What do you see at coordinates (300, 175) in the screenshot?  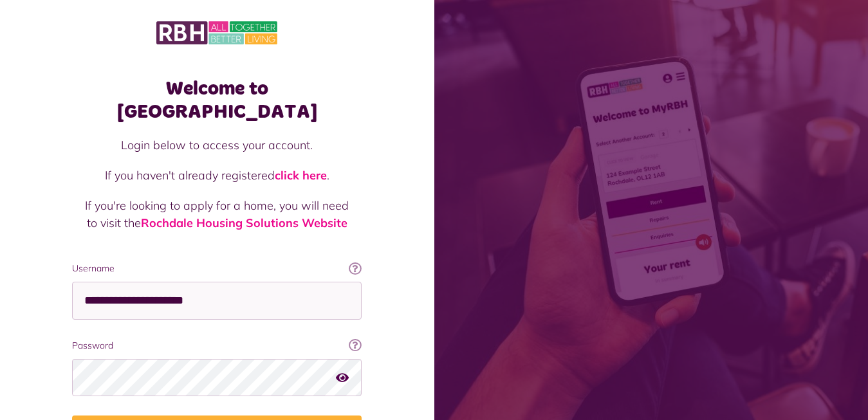 I see `a: click here` at bounding box center [300, 175].